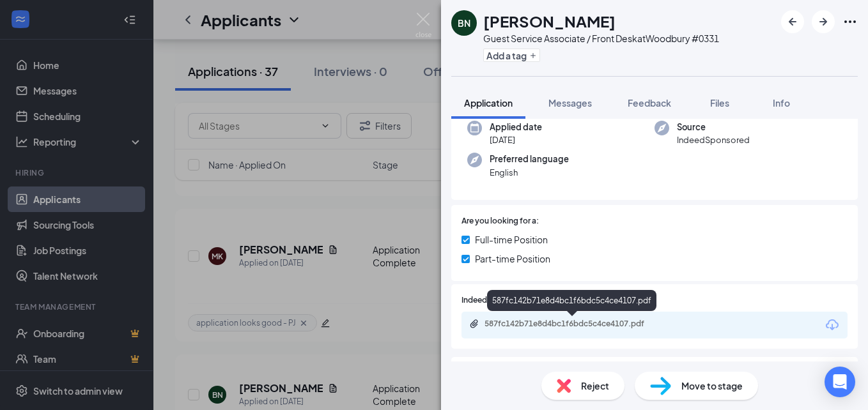  Describe the element at coordinates (840, 382) in the screenshot. I see `div: Open Intercom Messenger` at that location.